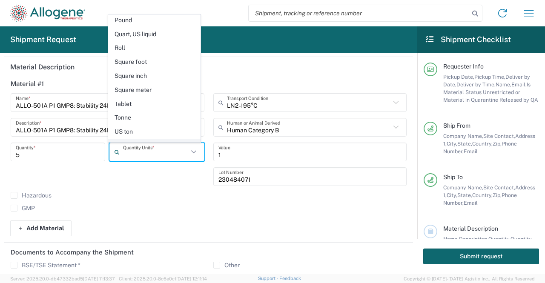 The width and height of the screenshot is (545, 283). I want to click on span: Tablet, so click(154, 104).